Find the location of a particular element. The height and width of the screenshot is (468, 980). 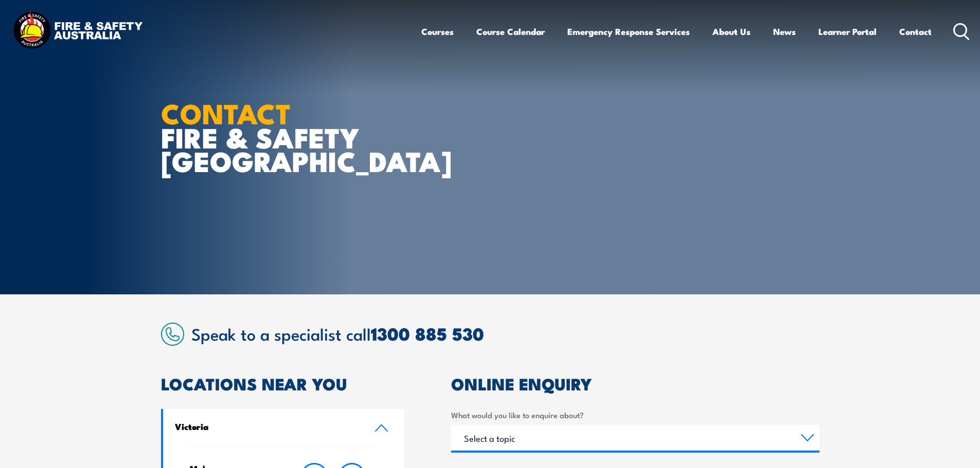

a: Course Calendar is located at coordinates (510, 31).